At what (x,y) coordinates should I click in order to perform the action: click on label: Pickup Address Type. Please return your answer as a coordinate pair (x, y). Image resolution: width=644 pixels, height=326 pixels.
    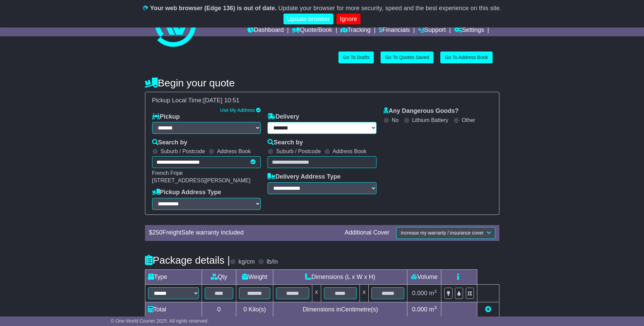
    Looking at the image, I should click on (187, 193).